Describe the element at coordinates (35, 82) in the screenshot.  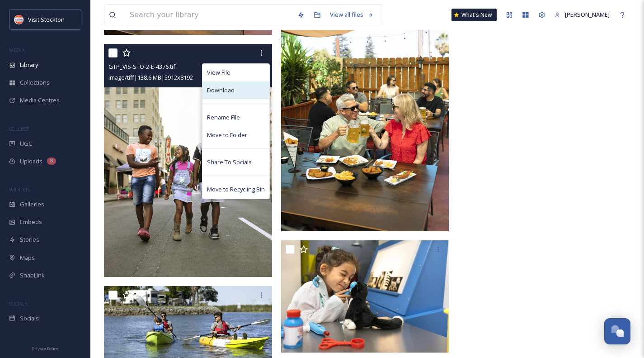
I see `span: Collections` at that location.